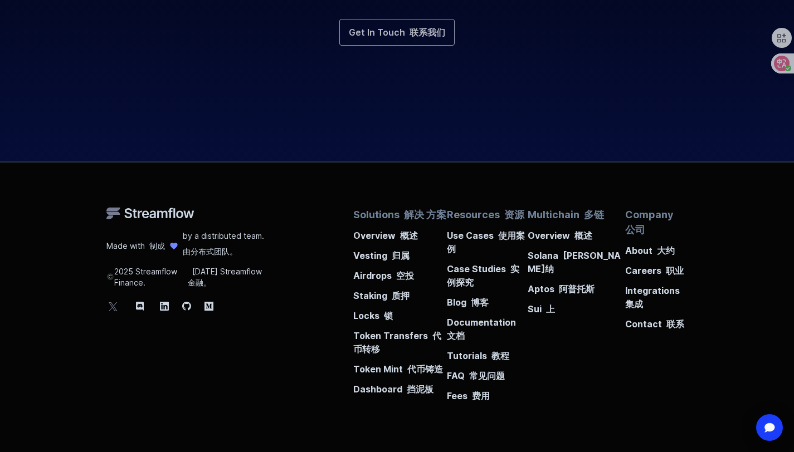 This screenshot has width=794, height=452. I want to click on a: Careers 职业, so click(656, 267).